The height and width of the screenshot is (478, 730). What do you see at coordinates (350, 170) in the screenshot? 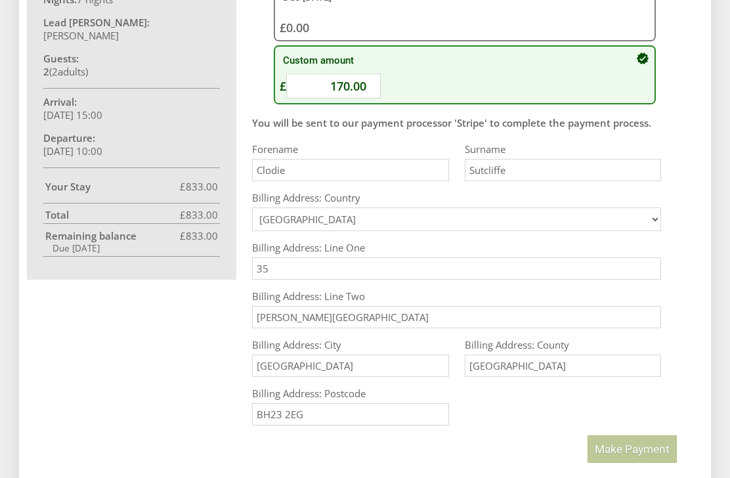
I see `input: Forename` at bounding box center [350, 170].